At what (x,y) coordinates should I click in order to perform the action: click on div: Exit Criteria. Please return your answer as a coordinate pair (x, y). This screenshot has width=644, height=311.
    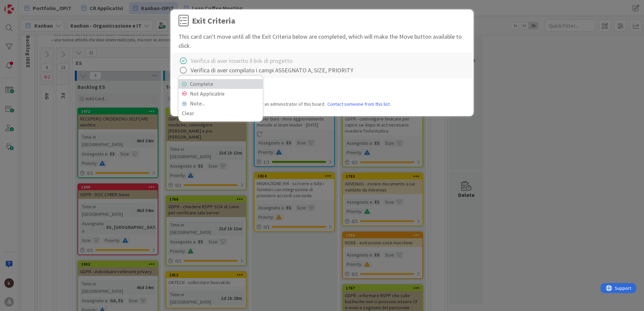
    Looking at the image, I should click on (213, 21).